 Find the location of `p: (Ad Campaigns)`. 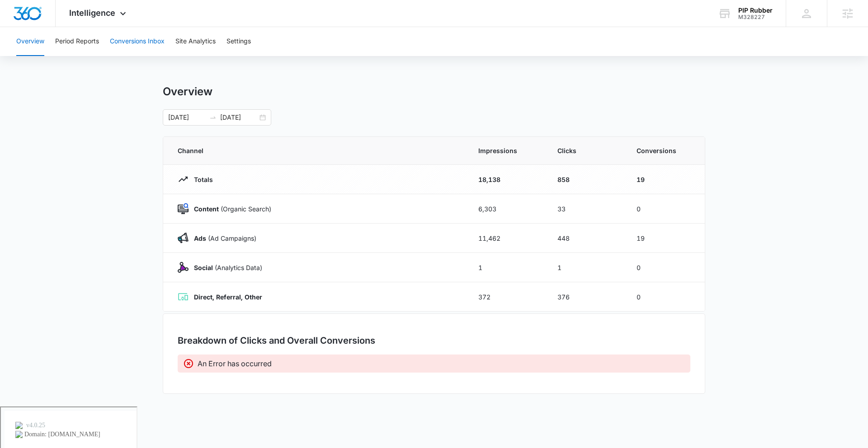

p: (Ad Campaigns) is located at coordinates (223, 238).